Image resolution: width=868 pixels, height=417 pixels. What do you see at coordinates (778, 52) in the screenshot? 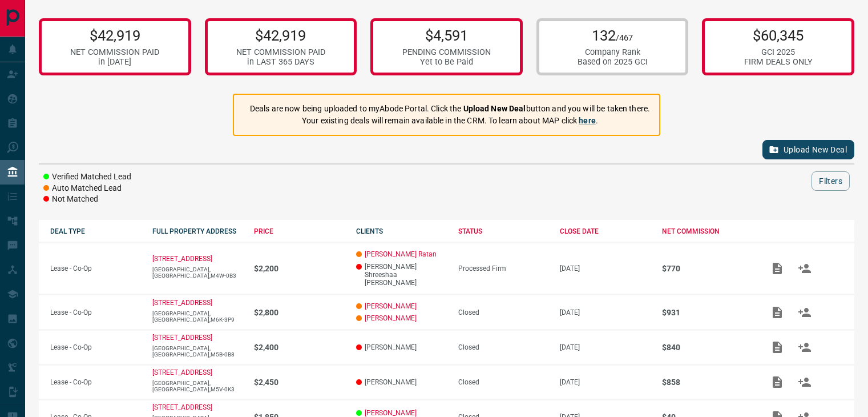
I see `div: GCI 2025` at bounding box center [778, 52].